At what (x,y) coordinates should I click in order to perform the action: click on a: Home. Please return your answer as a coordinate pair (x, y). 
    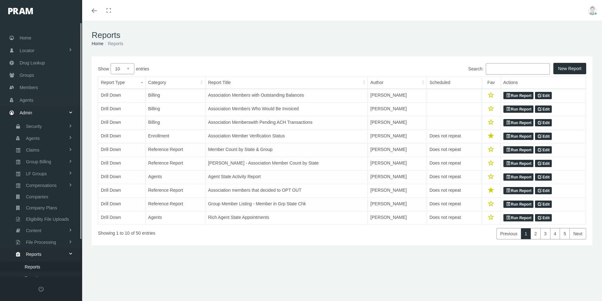
    Looking at the image, I should click on (97, 44).